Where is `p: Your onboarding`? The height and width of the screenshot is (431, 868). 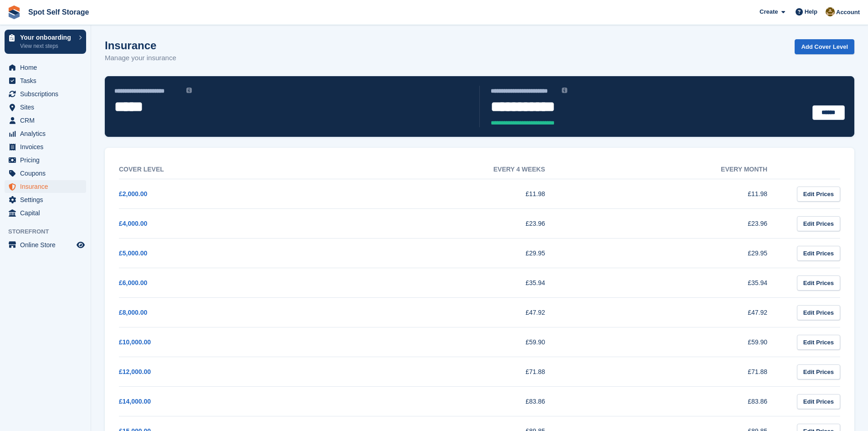
p: Your onboarding is located at coordinates (47, 37).